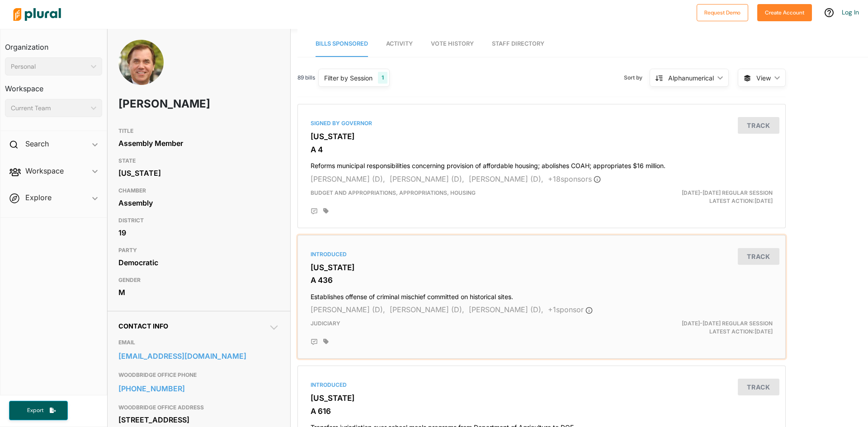 The image size is (868, 427). What do you see at coordinates (199, 220) in the screenshot?
I see `h3: DISTRICT` at bounding box center [199, 220].